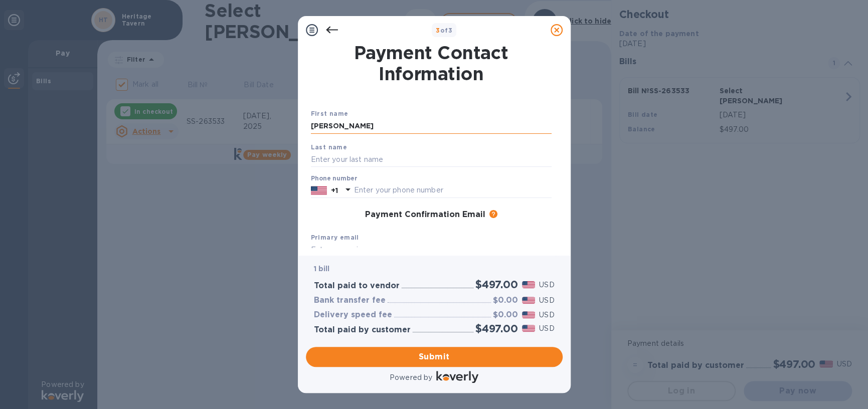 The height and width of the screenshot is (409, 868). I want to click on input: Enter your primary name, so click(431, 250).